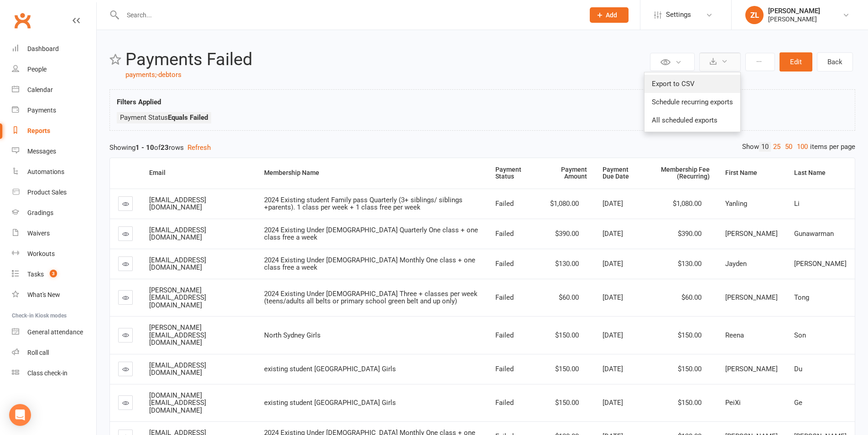 This screenshot has height=435, width=868. Describe the element at coordinates (736, 203) in the screenshot. I see `span: Yanling` at that location.